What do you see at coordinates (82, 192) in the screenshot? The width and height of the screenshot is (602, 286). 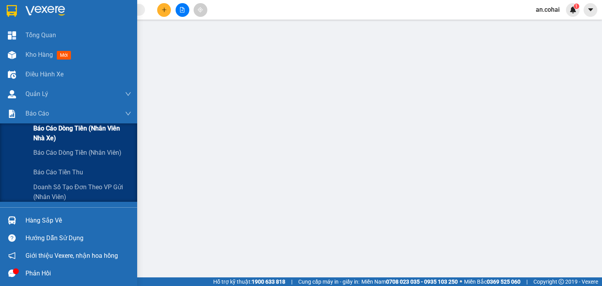 I see `span: Doanh số tạo đơn theo VP gửi (nhân viên)` at bounding box center [82, 192].